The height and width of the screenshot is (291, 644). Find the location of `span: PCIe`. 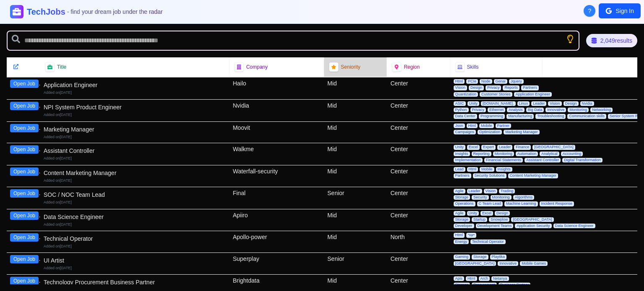

span: PCIe is located at coordinates (472, 81).